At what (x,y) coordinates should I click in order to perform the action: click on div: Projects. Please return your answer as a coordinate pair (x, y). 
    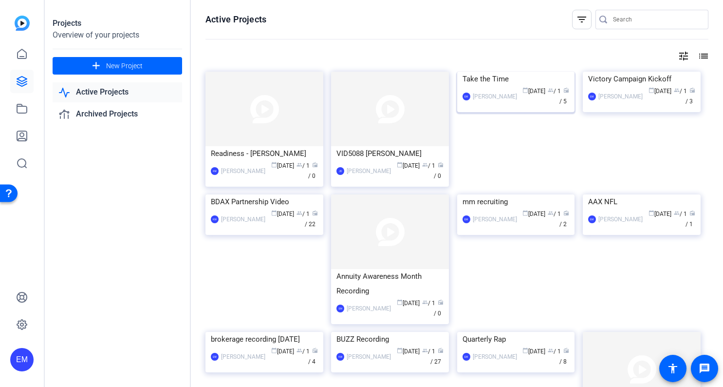
    Looking at the image, I should click on (117, 23).